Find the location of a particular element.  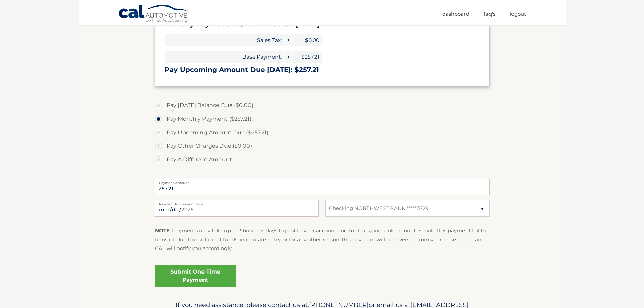

a: FAQ's is located at coordinates (490, 13).